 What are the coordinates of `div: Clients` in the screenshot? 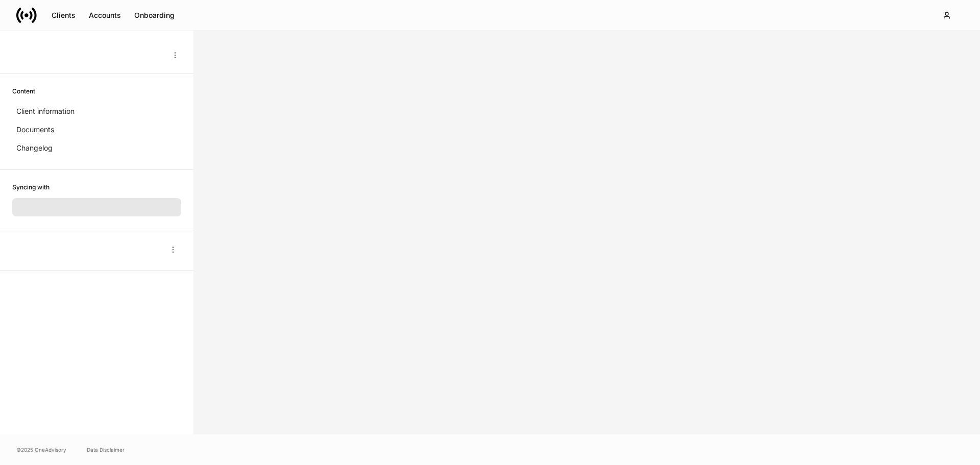 It's located at (63, 15).